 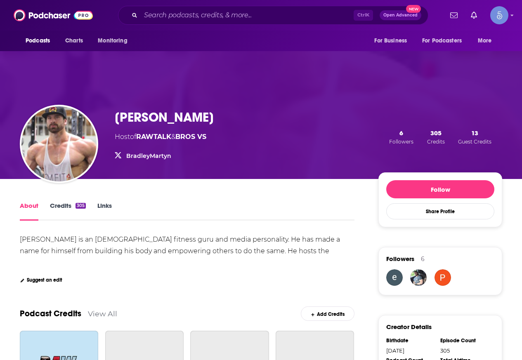 I want to click on a: postiespodcastinfo, so click(x=443, y=278).